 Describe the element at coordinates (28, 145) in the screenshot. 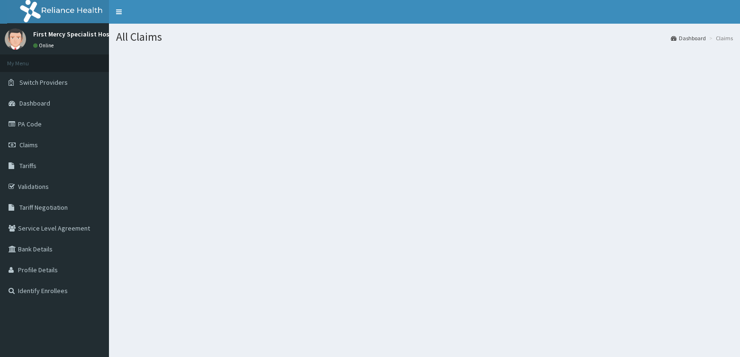

I see `span: Claims` at that location.